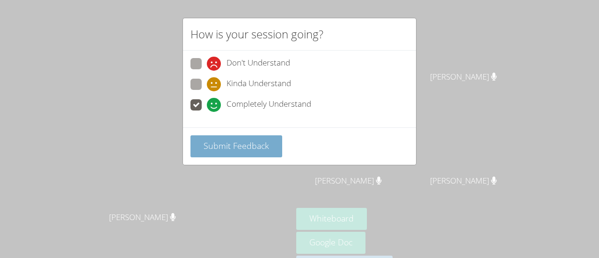 The width and height of the screenshot is (599, 258). What do you see at coordinates (257, 34) in the screenshot?
I see `h2: How is your session going?` at bounding box center [257, 34].